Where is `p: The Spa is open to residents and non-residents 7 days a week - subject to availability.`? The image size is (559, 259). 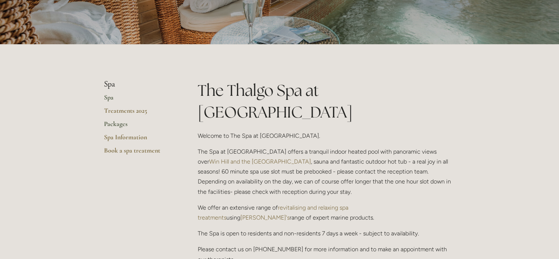 p: The Spa is open to residents and non-residents 7 days a week - subject to availability. is located at coordinates (327, 233).